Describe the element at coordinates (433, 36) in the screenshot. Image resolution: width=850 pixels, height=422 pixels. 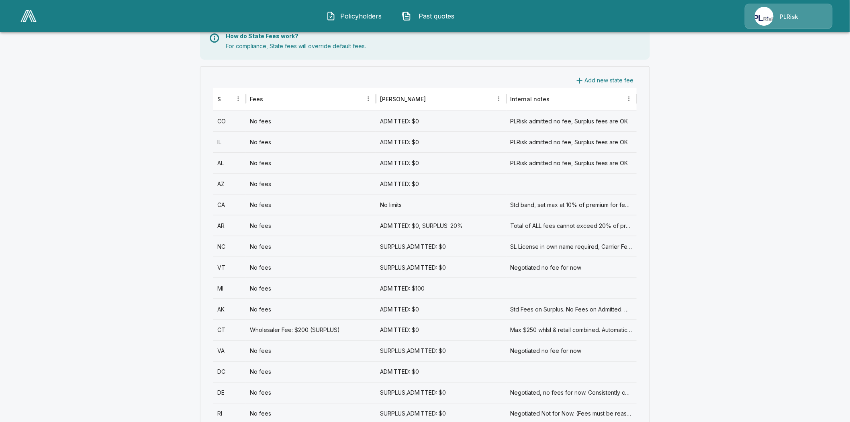
I see `p: How do State Fees work?` at that location.